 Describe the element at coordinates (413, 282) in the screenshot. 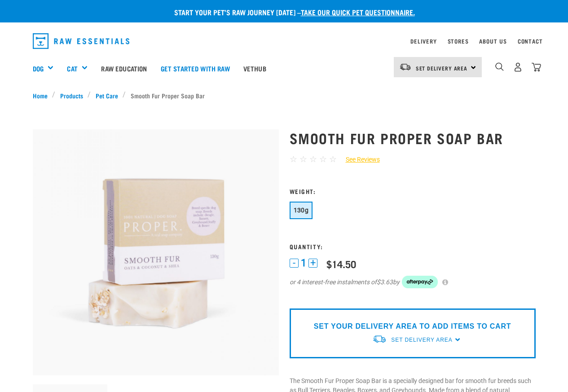

I see `div: or 4 interest-free instalments of by` at that location.